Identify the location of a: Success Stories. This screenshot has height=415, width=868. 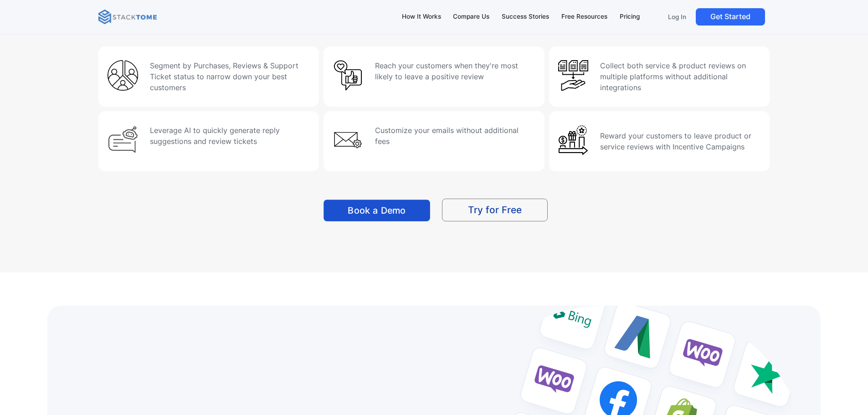
(525, 17).